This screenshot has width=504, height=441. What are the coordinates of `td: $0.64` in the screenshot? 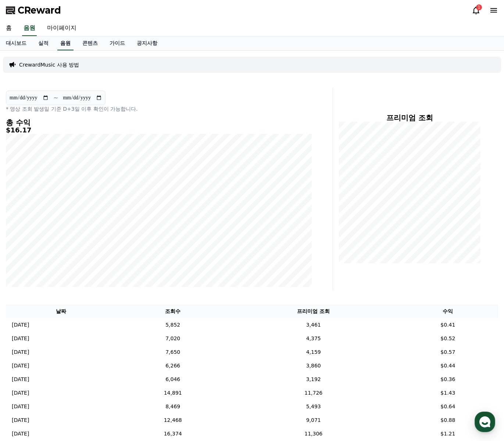 It's located at (448, 407).